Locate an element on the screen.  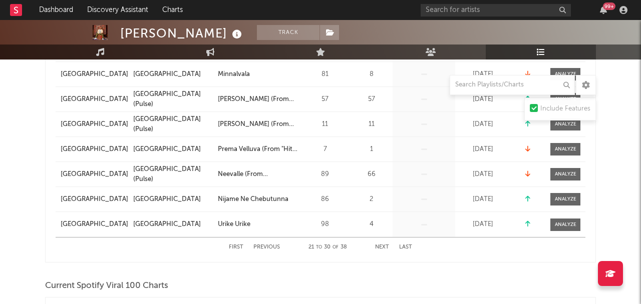
button: First is located at coordinates (236, 247).